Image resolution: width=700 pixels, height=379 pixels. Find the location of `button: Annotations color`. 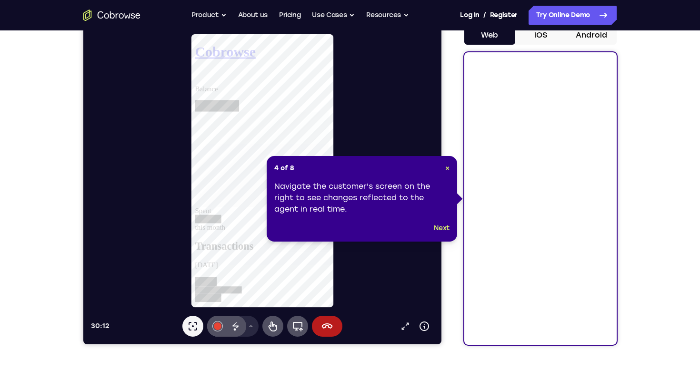

button: Annotations color is located at coordinates (134, 301).